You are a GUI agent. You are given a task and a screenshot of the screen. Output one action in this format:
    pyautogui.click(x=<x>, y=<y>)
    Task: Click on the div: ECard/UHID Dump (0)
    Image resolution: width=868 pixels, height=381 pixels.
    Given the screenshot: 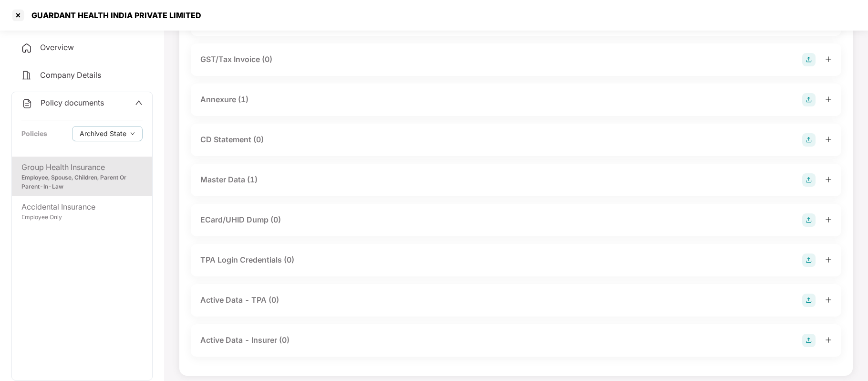 What is the action you would take?
    pyautogui.click(x=241, y=220)
    